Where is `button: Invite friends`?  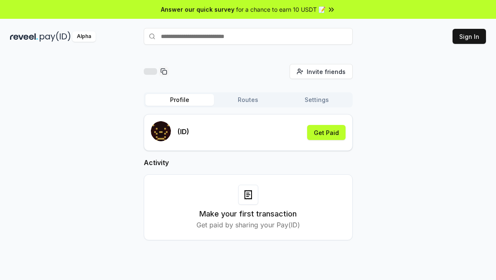 button: Invite friends is located at coordinates (321, 71).